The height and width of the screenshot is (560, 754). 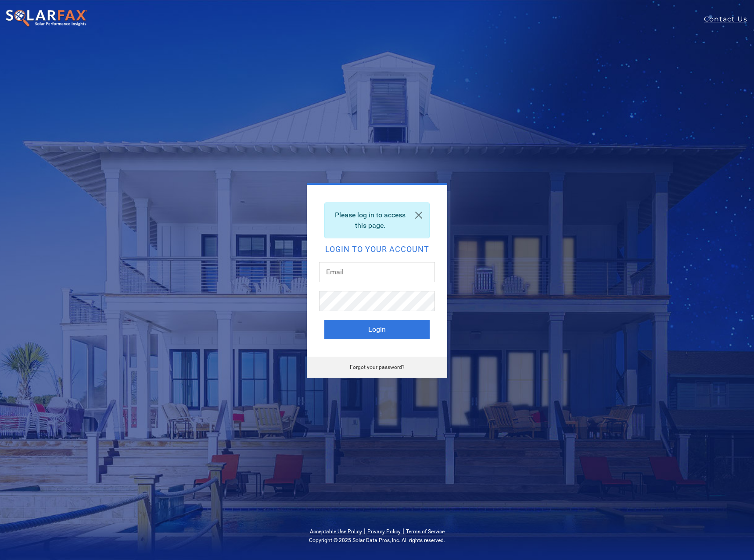 I want to click on img: SolarFax, so click(x=47, y=18).